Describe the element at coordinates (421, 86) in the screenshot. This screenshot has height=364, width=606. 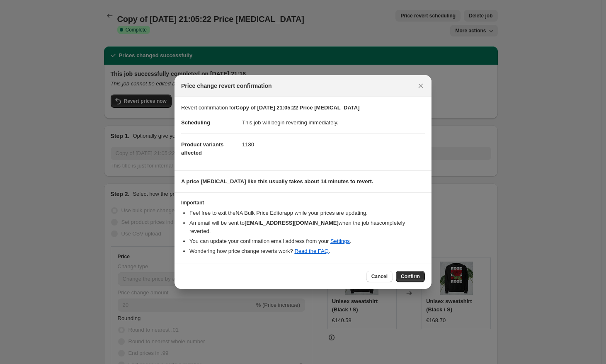
I see `button: Close` at that location.